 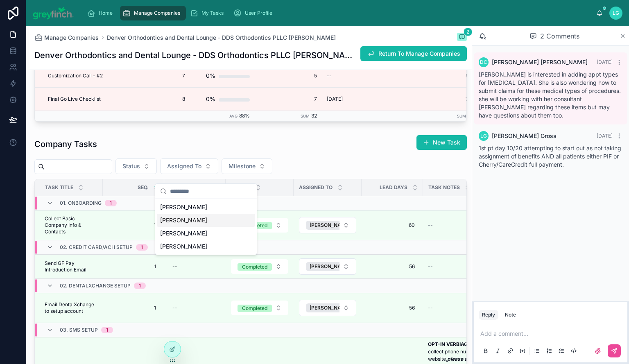 I want to click on span: 2 Comments, so click(x=560, y=36).